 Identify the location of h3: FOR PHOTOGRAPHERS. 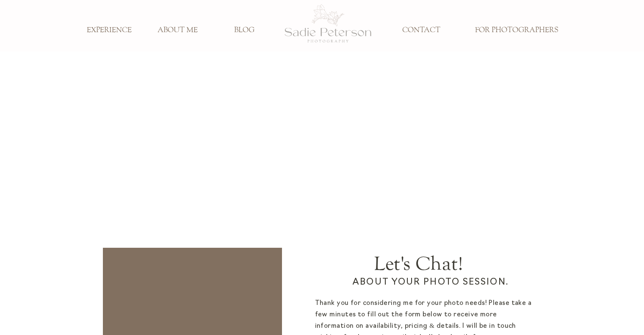
(516, 31).